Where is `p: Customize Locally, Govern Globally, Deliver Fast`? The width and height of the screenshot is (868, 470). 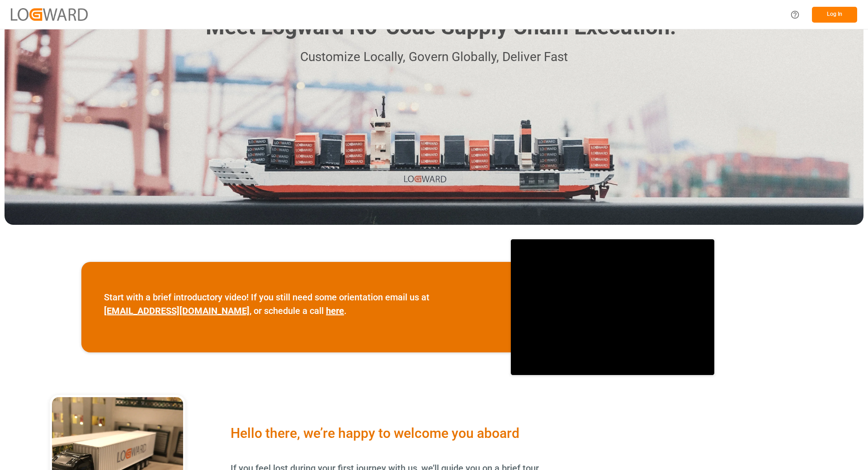 p: Customize Locally, Govern Globally, Deliver Fast is located at coordinates (434, 57).